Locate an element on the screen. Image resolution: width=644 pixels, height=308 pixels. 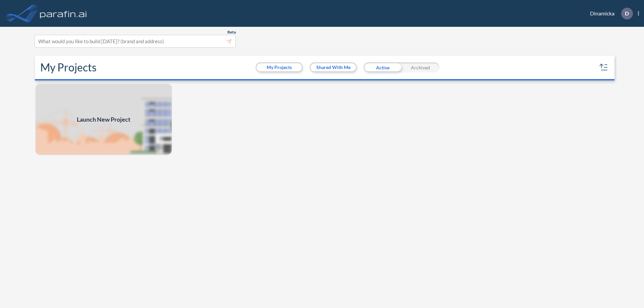
div: Archived is located at coordinates (420, 68).